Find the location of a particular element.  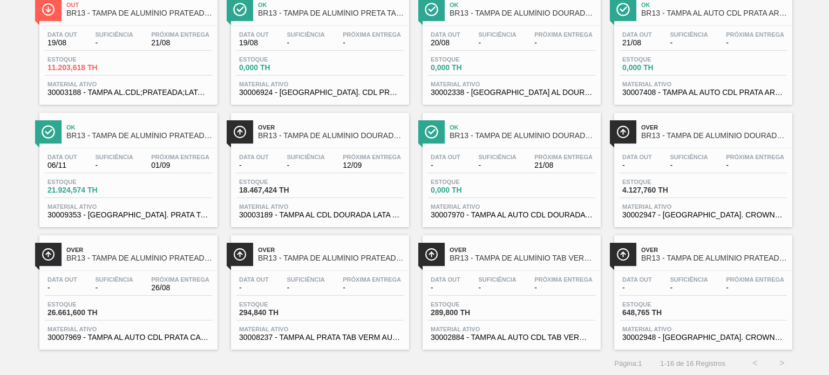

span: 26/08 is located at coordinates (180, 288).